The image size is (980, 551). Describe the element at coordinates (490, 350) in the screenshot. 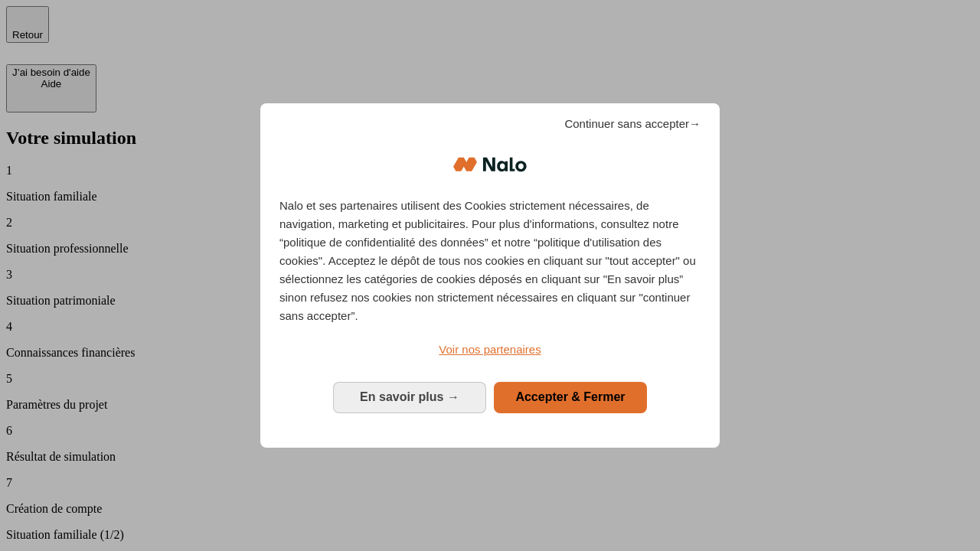

I see `a: Voir nos partenaires` at that location.